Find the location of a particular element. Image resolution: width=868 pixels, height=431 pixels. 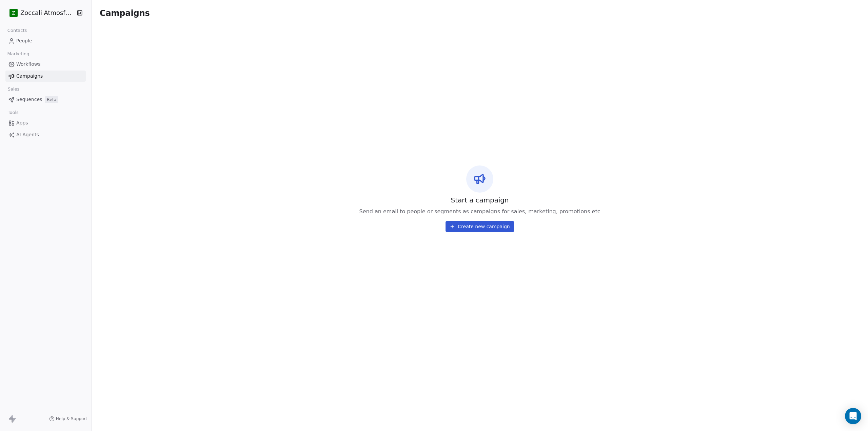

div: Open Intercom Messenger is located at coordinates (853, 416).